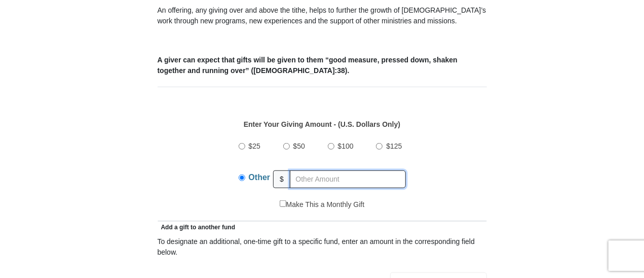 The width and height of the screenshot is (644, 278). Describe the element at coordinates (322, 16) in the screenshot. I see `p: An offering, any giving over and above the tithe, helps to further the growth of [DEMOGRAPHIC_DAT...` at that location.